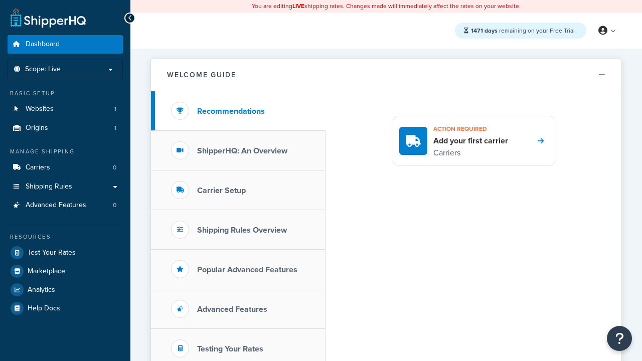 This screenshot has height=361, width=642. What do you see at coordinates (471, 141) in the screenshot?
I see `h4: Add your first carrier` at bounding box center [471, 141].